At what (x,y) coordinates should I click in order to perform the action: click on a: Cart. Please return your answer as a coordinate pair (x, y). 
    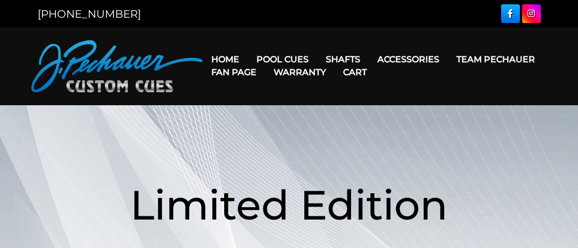
    Looking at the image, I should click on (355, 72).